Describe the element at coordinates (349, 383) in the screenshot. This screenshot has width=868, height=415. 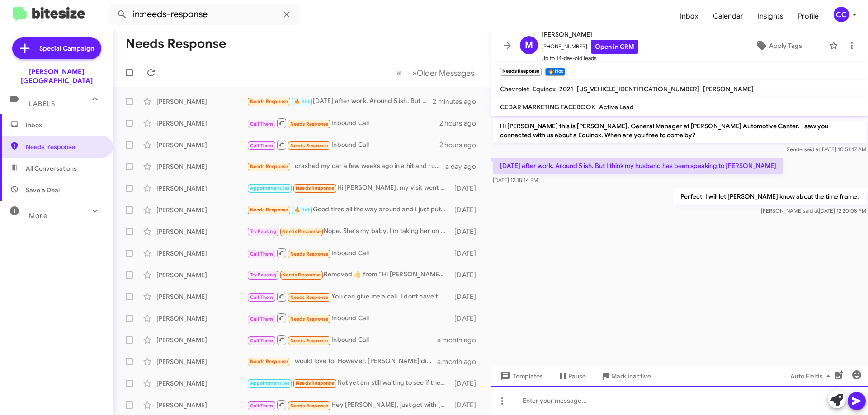
I see `div: Not yet am still waiting to see if they take my car in trade in but no answer yet` at that location.